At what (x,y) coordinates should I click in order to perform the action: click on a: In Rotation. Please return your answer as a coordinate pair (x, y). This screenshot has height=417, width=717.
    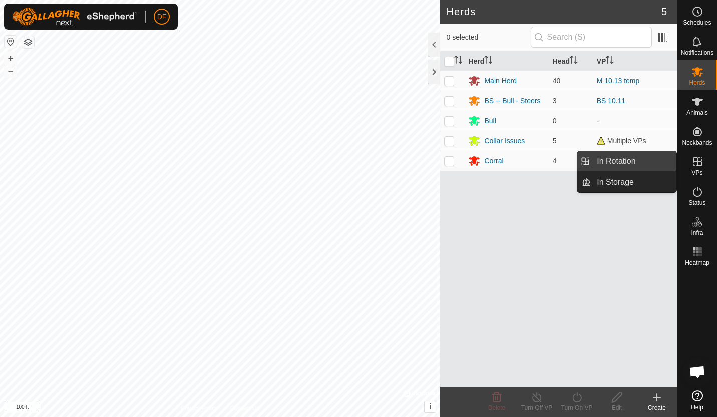
    Looking at the image, I should click on (633, 162).